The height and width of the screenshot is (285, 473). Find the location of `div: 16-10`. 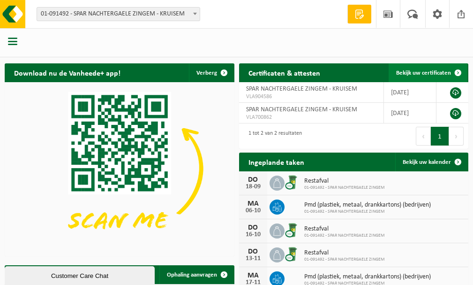

div: 16-10 is located at coordinates (253, 235).